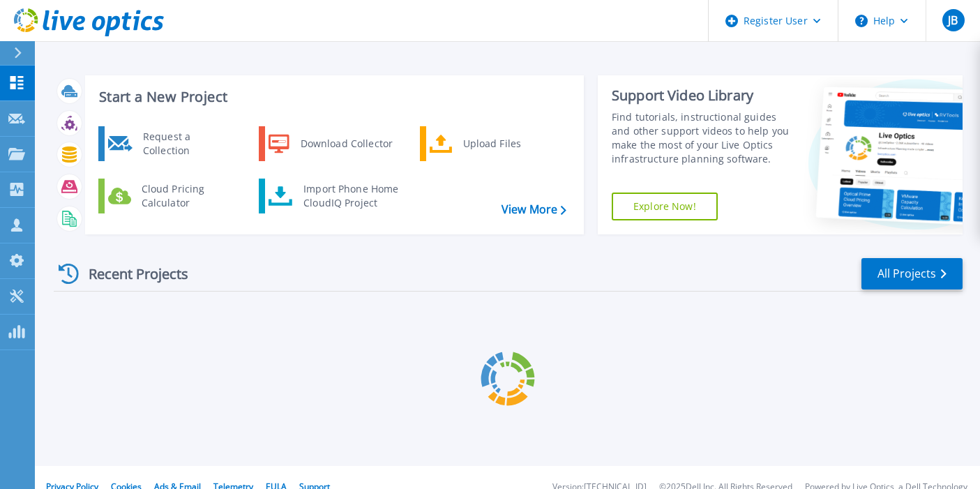 The height and width of the screenshot is (489, 980). Describe the element at coordinates (507, 144) in the screenshot. I see `div: Upload Files` at that location.